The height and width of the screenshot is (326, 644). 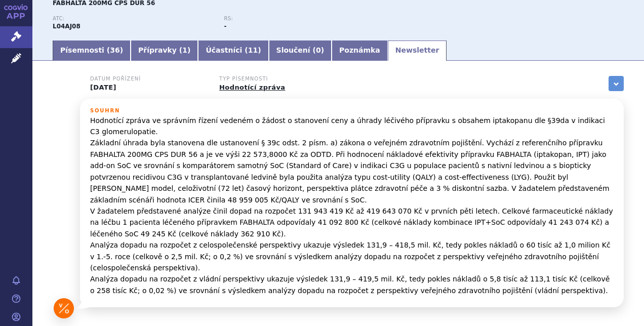 What do you see at coordinates (359, 51) in the screenshot?
I see `a: Poznámka` at bounding box center [359, 51].